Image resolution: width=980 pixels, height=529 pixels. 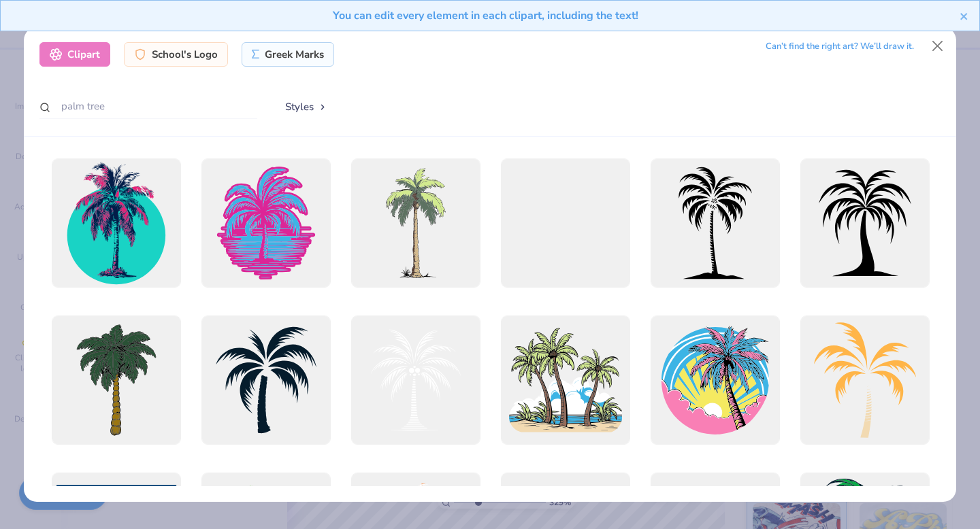 I want to click on div: Can’t find the right art? We’ll draw it., so click(x=840, y=46).